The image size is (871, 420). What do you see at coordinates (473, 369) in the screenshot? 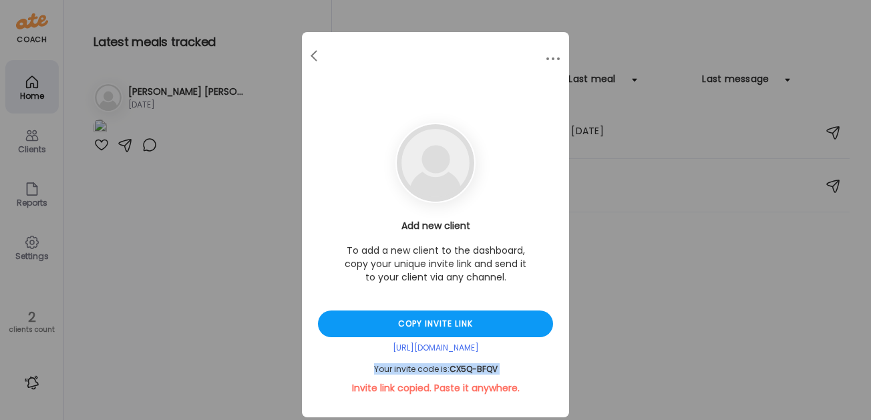
I see `span: CX5Q-BFQV` at bounding box center [473, 369].